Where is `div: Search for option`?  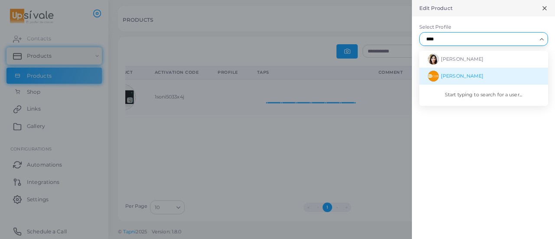 div: Search for option is located at coordinates (483, 39).